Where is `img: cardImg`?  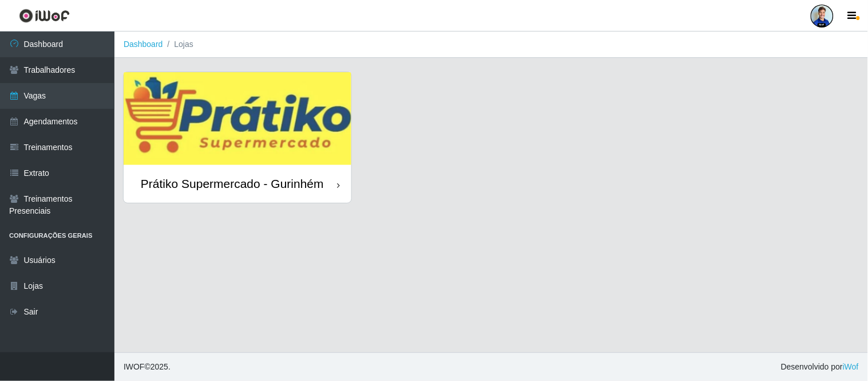
img: cardImg is located at coordinates (237, 119).